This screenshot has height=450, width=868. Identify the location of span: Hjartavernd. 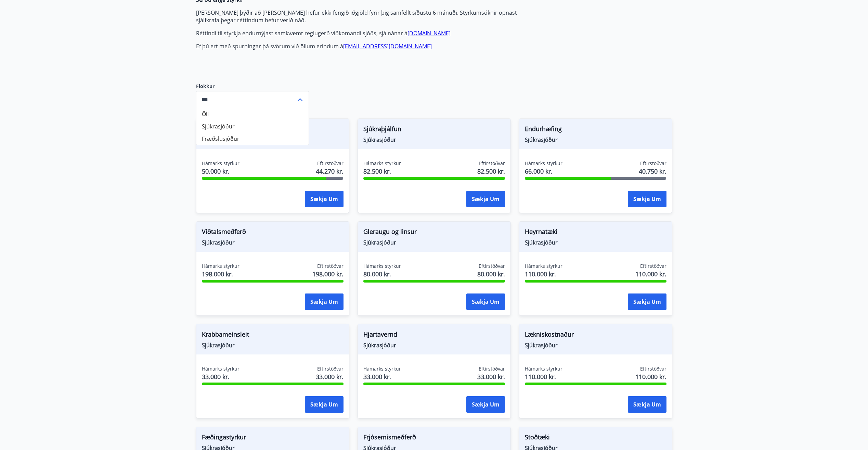
(434, 335).